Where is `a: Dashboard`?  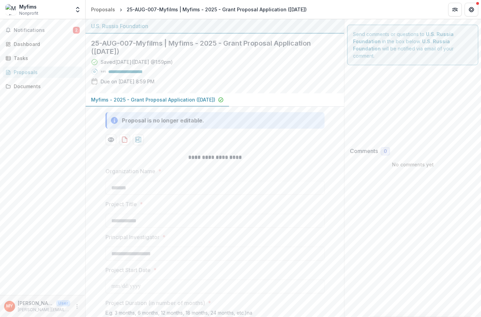
a: Dashboard is located at coordinates (42, 44).